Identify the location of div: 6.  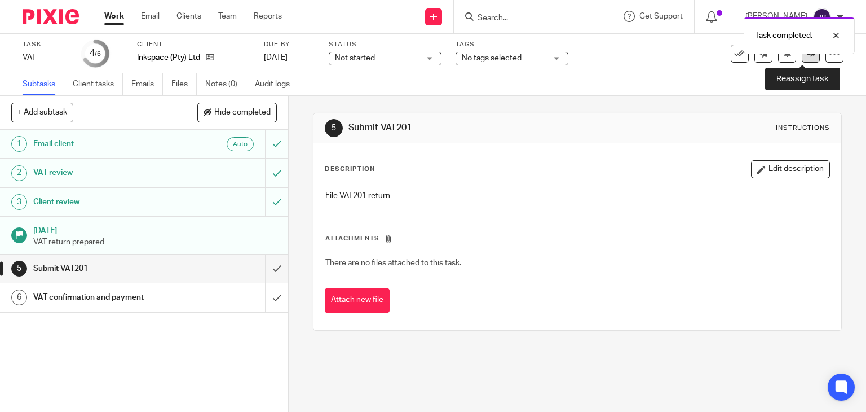
(19, 297).